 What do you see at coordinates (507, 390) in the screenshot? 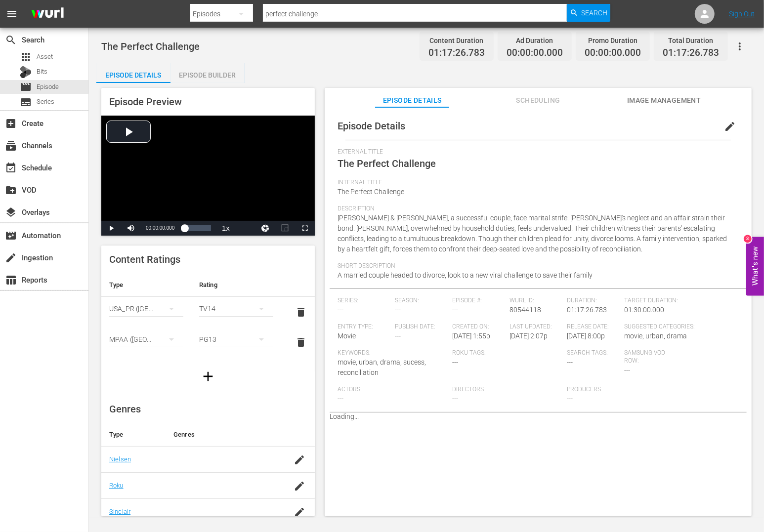
I see `span: Directors` at bounding box center [507, 390].